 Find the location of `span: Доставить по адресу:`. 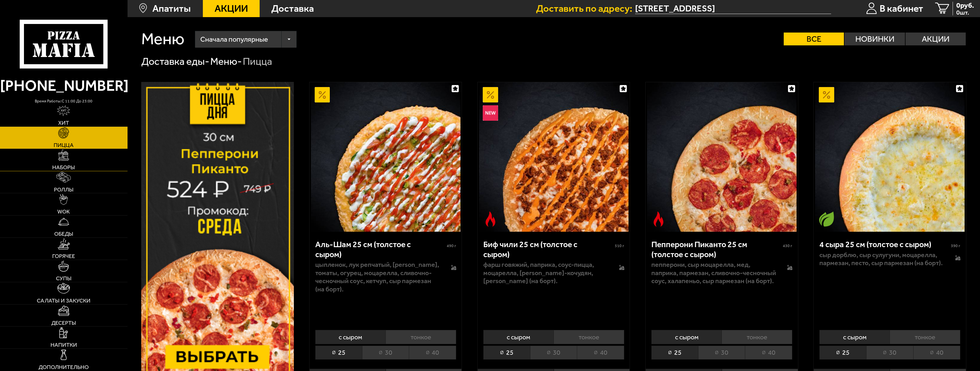

span: Доставить по адресу: is located at coordinates (586, 9).